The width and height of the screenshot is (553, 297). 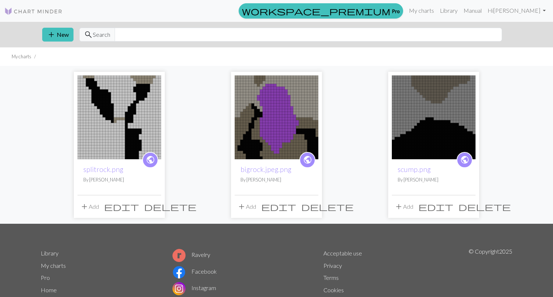 What do you see at coordinates (334, 289) in the screenshot?
I see `a: Cookies` at bounding box center [334, 289].